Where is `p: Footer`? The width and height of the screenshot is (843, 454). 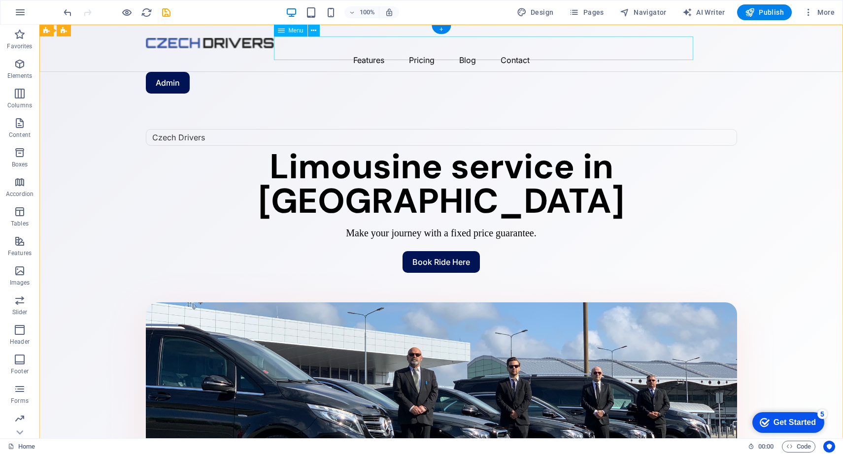
p: Footer is located at coordinates (20, 371).